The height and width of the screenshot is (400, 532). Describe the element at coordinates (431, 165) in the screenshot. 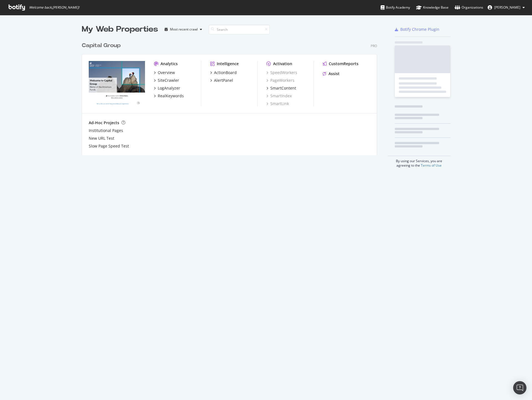

I see `a: Terms of Use` at that location.